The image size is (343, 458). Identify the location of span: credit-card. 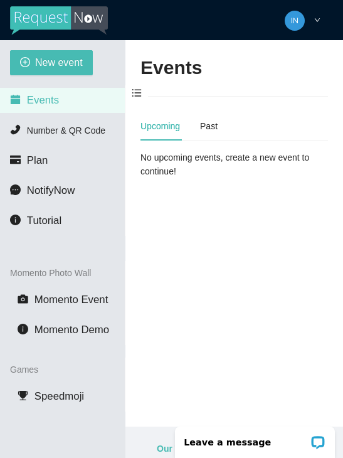
(15, 159).